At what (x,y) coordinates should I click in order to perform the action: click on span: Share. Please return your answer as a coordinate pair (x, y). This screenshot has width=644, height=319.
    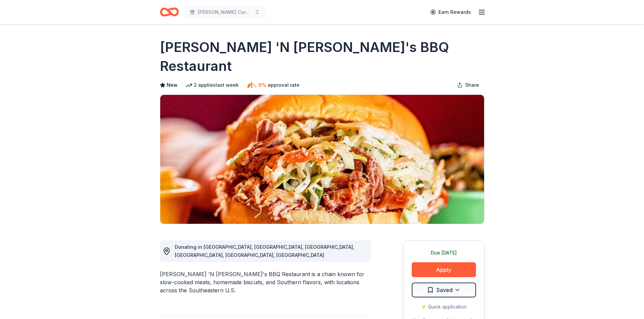
    Looking at the image, I should click on (472, 85).